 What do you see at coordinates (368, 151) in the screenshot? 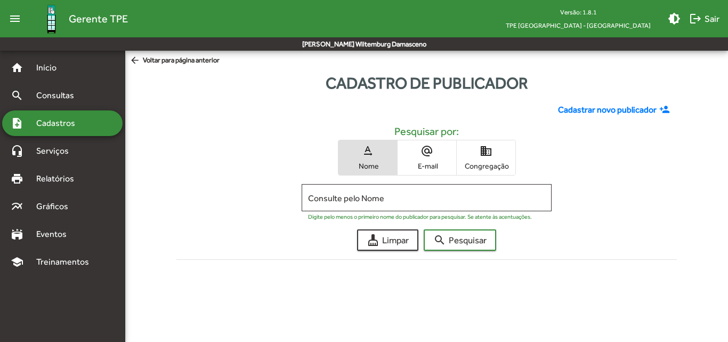
I see `mat-icon: text_rotation_none` at bounding box center [368, 151].